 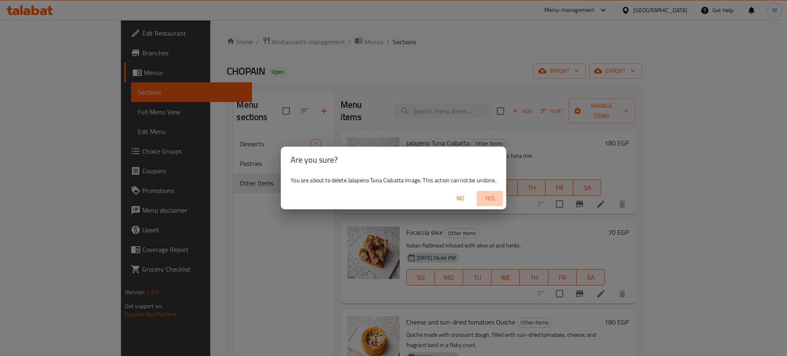 What do you see at coordinates (393, 160) in the screenshot?
I see `h2: Are you sure?` at bounding box center [393, 160].